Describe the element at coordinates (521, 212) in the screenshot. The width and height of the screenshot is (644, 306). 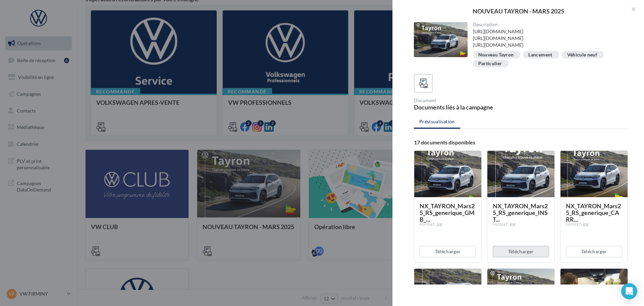
I see `span: NX_TAYRON_Mars25_RS_generique_INST...` at that location.